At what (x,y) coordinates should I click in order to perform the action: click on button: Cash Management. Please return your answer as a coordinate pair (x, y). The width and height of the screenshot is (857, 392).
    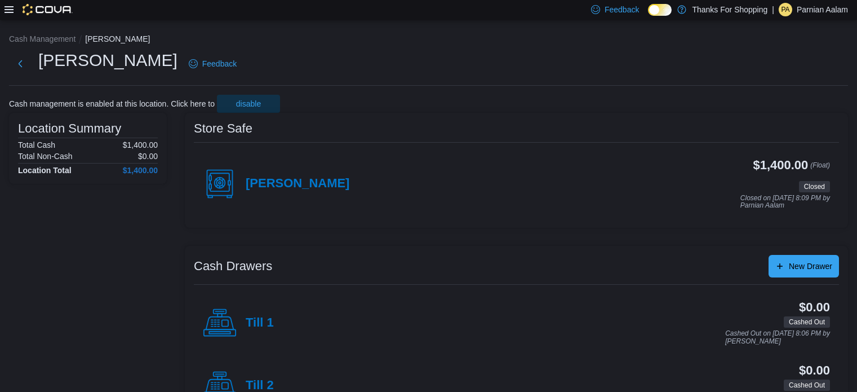
    Looking at the image, I should click on (42, 39).